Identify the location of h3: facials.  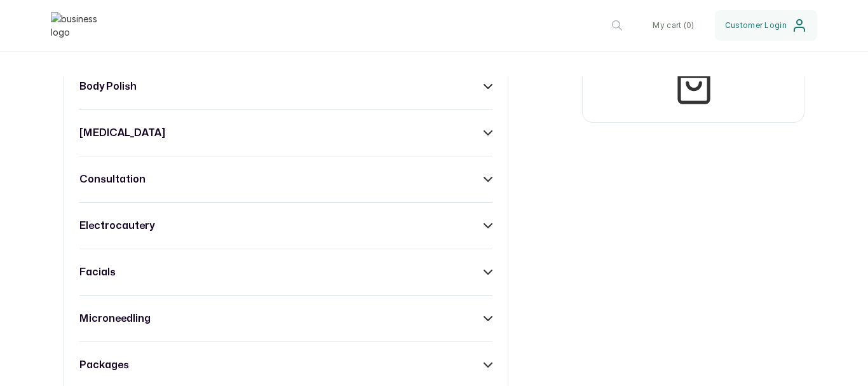
(97, 272).